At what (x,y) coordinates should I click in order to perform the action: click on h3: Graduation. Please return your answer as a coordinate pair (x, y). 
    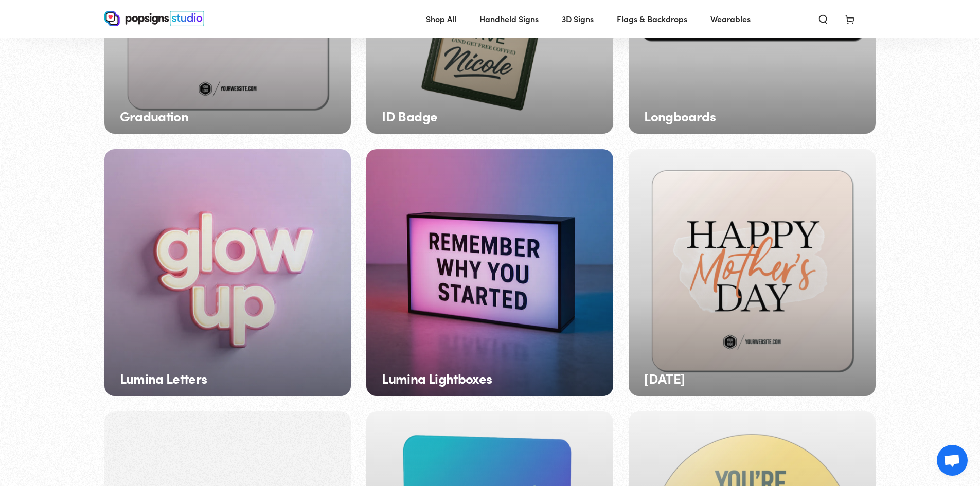
    Looking at the image, I should click on (154, 116).